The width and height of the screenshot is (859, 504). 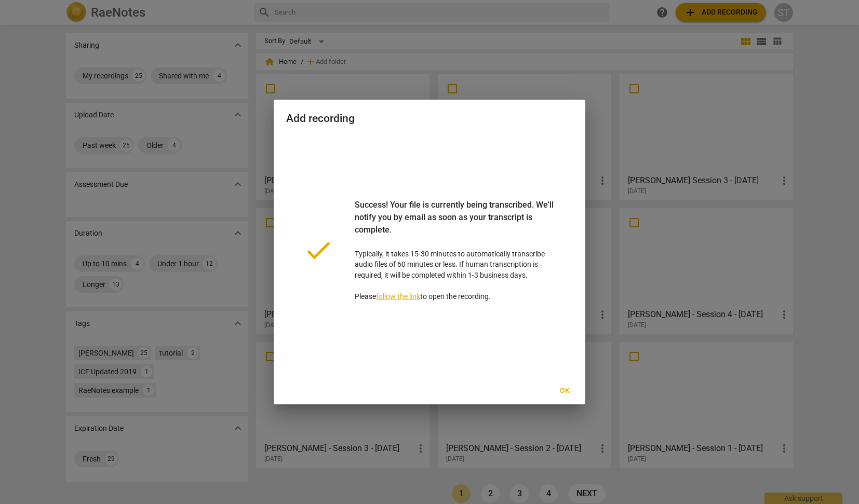 What do you see at coordinates (564, 391) in the screenshot?
I see `span: Ok` at bounding box center [564, 391].